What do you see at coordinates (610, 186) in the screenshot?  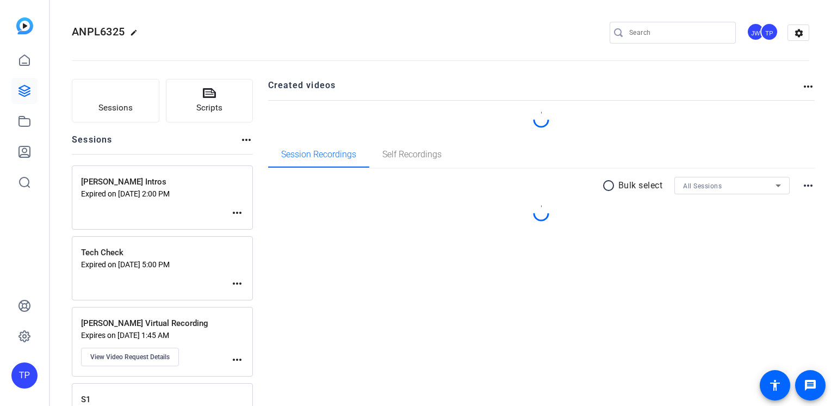 I see `mat-icon: radio_button_unchecked` at bounding box center [610, 186].